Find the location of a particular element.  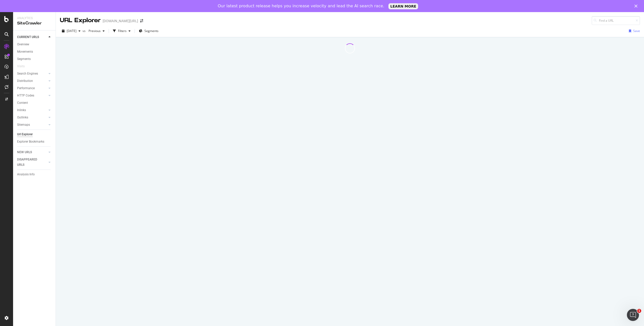

div: Analytics is located at coordinates (34, 18).